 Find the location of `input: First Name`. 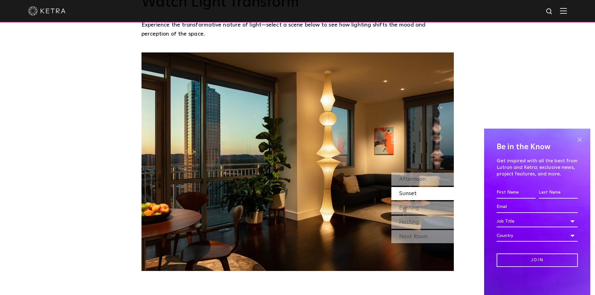

input: First Name is located at coordinates (516, 193).